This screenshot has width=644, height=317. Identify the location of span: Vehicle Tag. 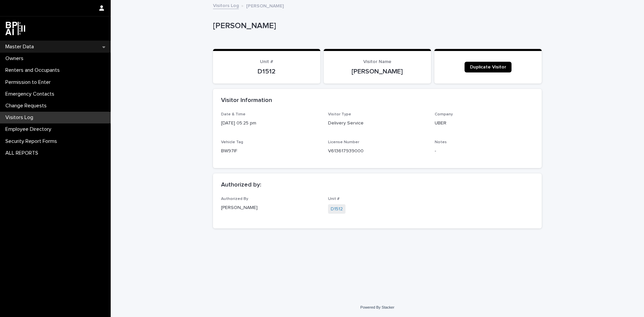
(232, 142).